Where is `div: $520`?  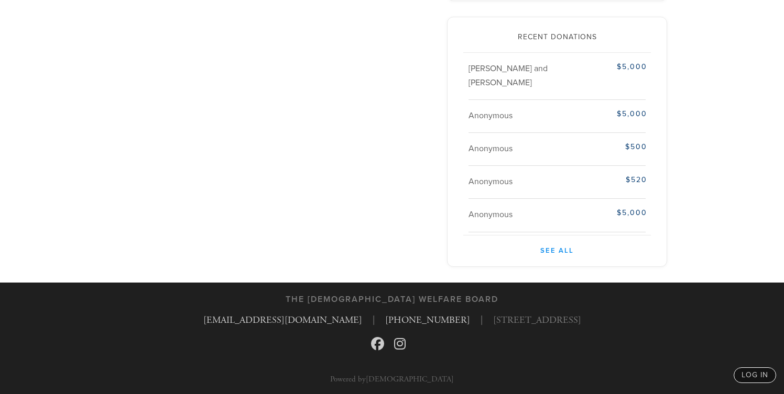
div: $520 is located at coordinates (616, 180).